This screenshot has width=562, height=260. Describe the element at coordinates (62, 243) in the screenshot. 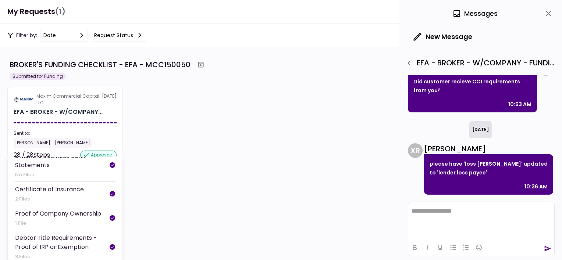

I see `div: Debtor Title Requirements - Proof of IRP or Exemption` at that location.